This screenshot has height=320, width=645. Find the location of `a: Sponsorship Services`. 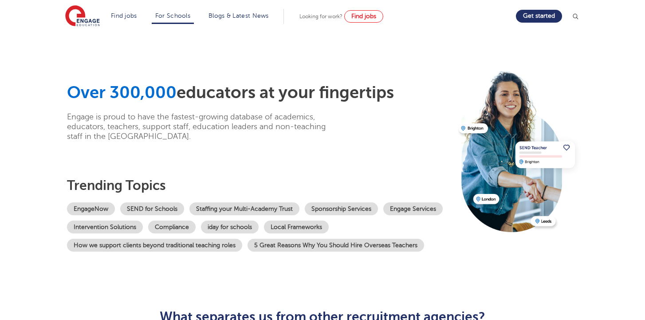

a: Sponsorship Services is located at coordinates (341, 208).